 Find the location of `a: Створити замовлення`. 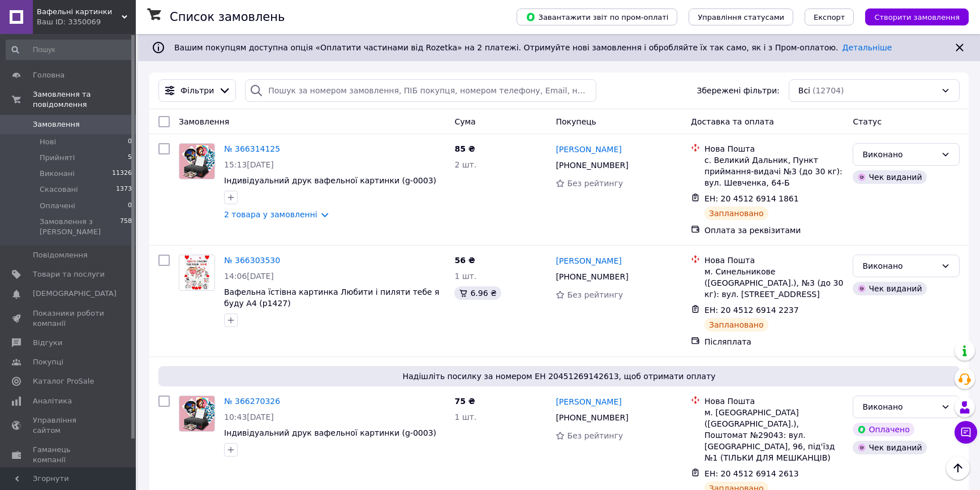

a: Створити замовлення is located at coordinates (911, 16).